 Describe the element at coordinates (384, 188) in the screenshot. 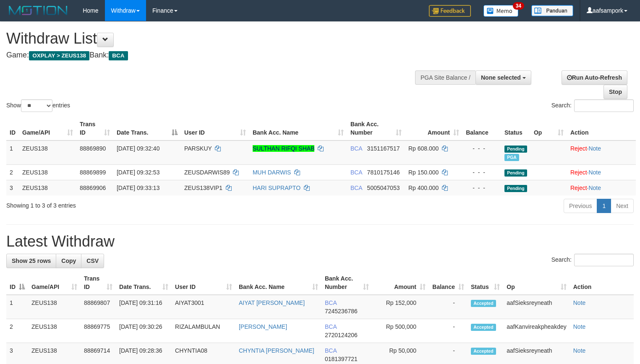

I see `span: Copy 5005047053 to clipboard` at that location.